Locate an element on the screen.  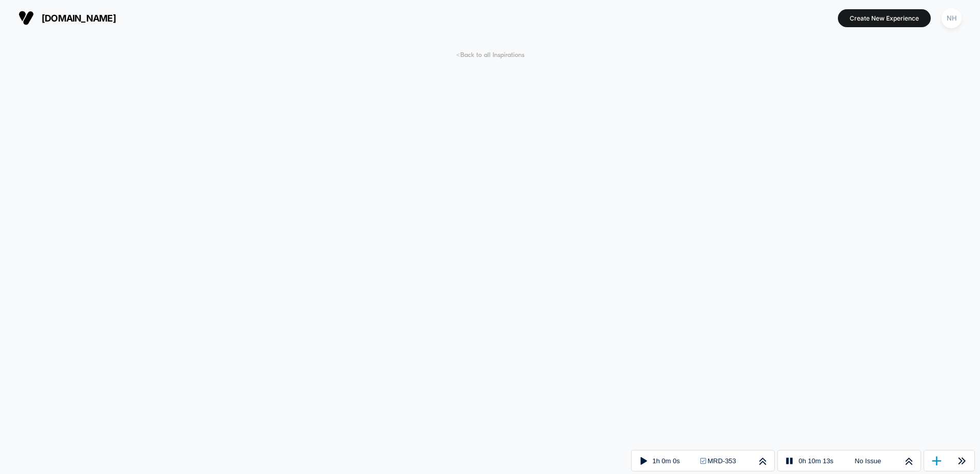
button: NH is located at coordinates (951, 18).